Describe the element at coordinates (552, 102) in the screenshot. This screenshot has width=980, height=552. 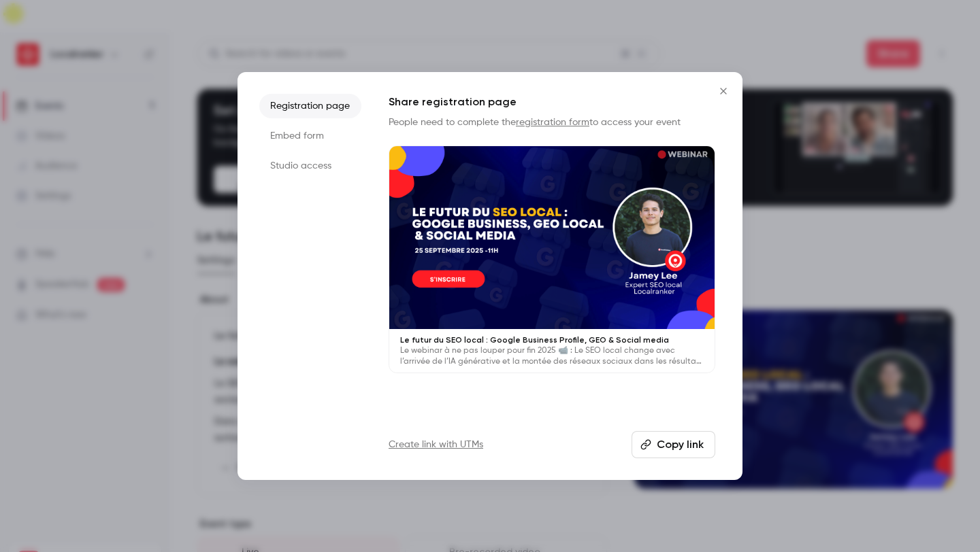
I see `h1: Share registration page` at that location.